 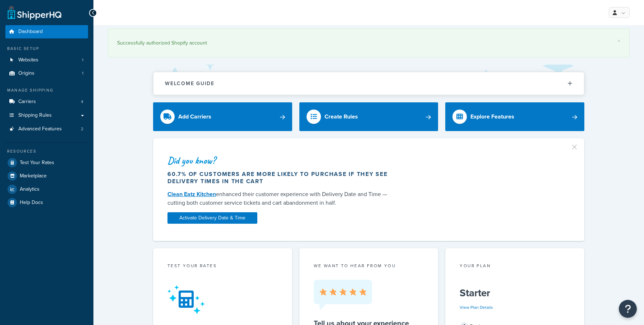 What do you see at coordinates (515, 267) in the screenshot?
I see `div: Your Plan` at bounding box center [515, 267].